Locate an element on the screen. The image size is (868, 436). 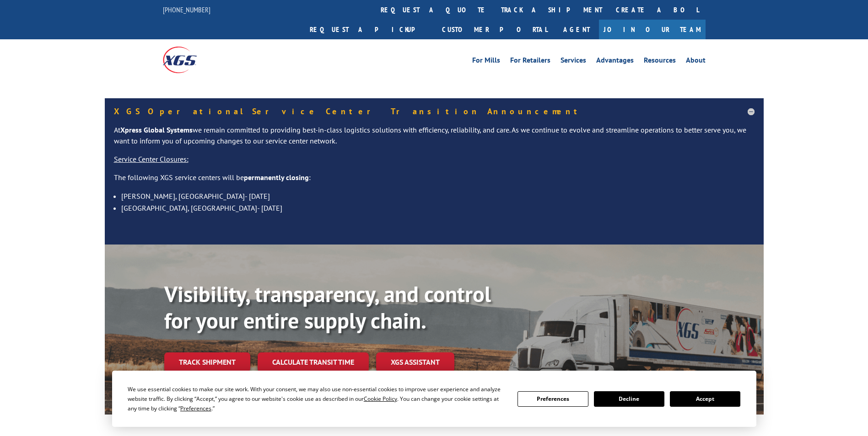
button: Accept is located at coordinates (705, 399).